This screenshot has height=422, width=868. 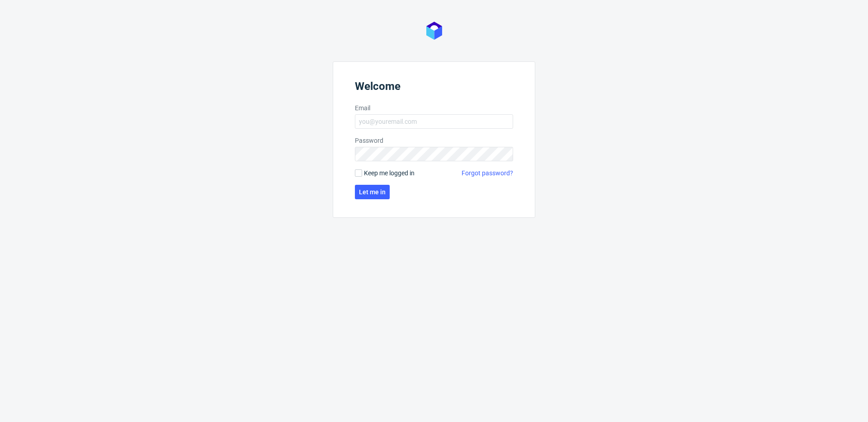 I want to click on button: Let me in, so click(x=372, y=192).